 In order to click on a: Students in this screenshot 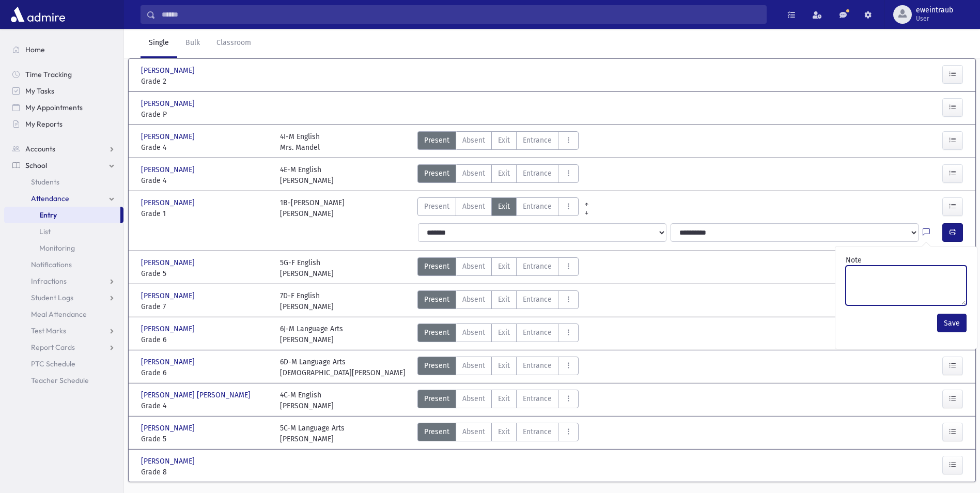, I will do `click(64, 182)`.